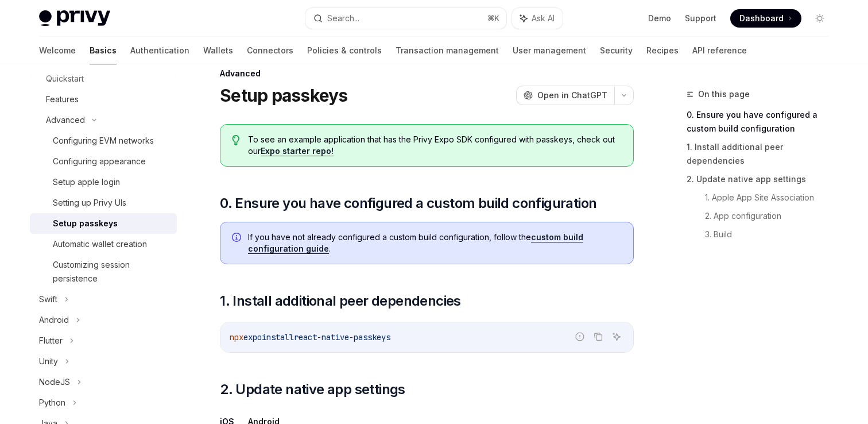 This screenshot has width=868, height=424. Describe the element at coordinates (55, 382) in the screenshot. I see `div: NodeJS` at that location.